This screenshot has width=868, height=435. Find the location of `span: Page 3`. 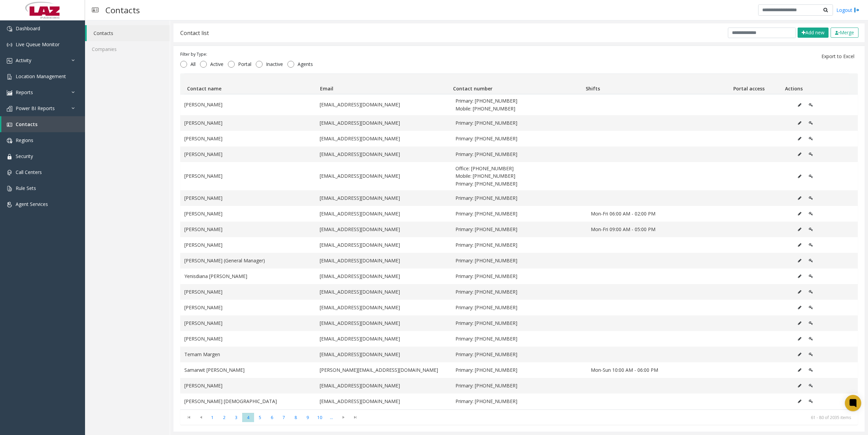

span: Page 3 is located at coordinates (236, 418).